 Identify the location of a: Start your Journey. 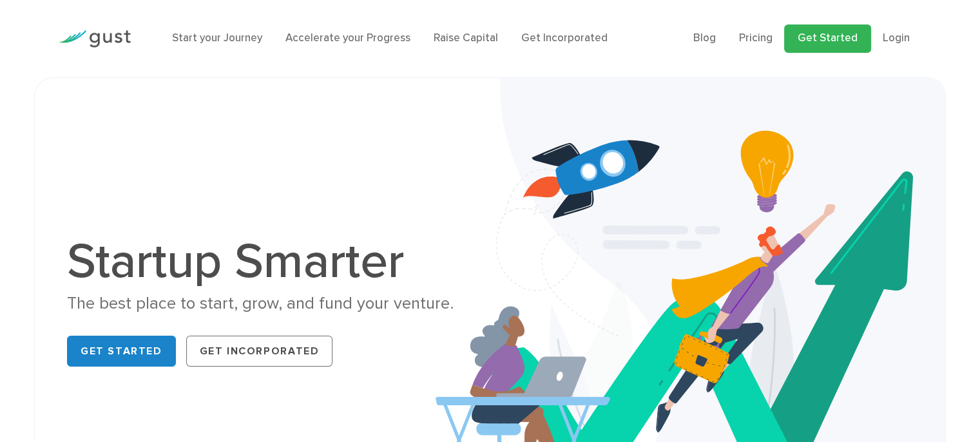
(218, 38).